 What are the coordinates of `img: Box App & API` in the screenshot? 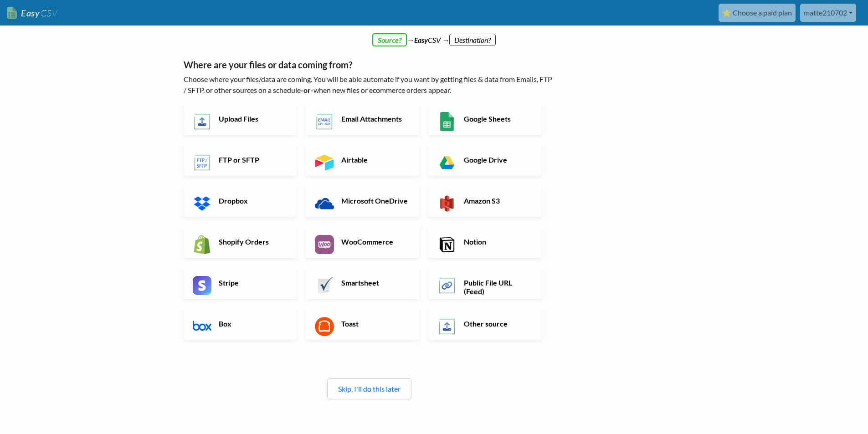 It's located at (202, 327).